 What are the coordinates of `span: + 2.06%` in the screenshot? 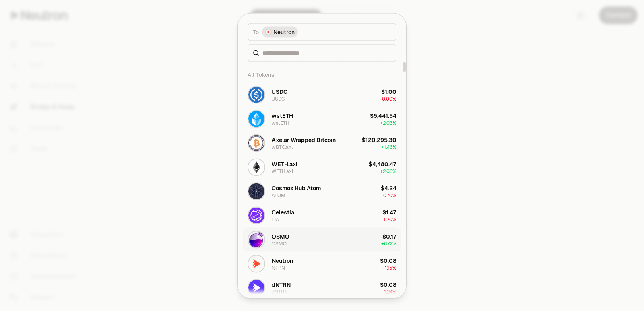 It's located at (388, 171).